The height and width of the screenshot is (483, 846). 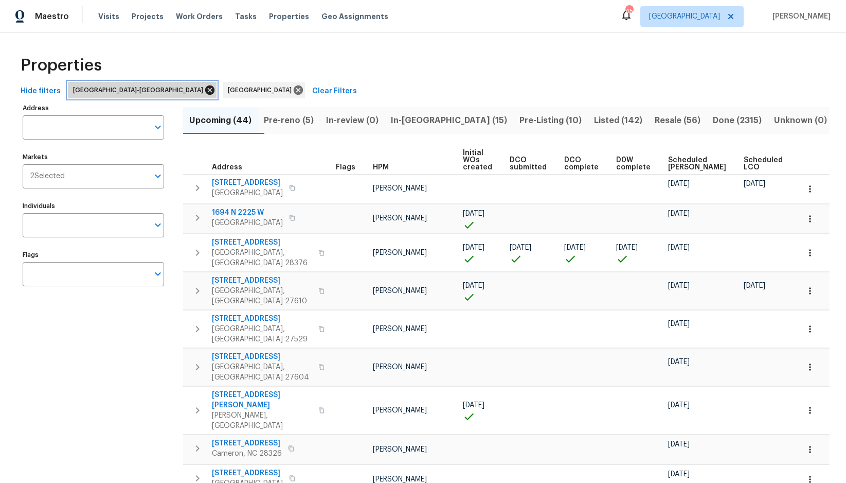 I want to click on button: Clear Filters, so click(x=334, y=91).